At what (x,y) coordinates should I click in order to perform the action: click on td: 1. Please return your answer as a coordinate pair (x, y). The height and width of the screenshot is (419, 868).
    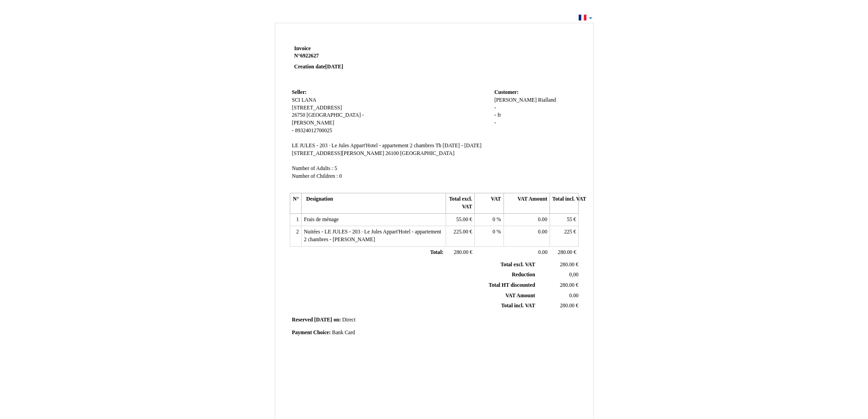
    Looking at the image, I should click on (295, 219).